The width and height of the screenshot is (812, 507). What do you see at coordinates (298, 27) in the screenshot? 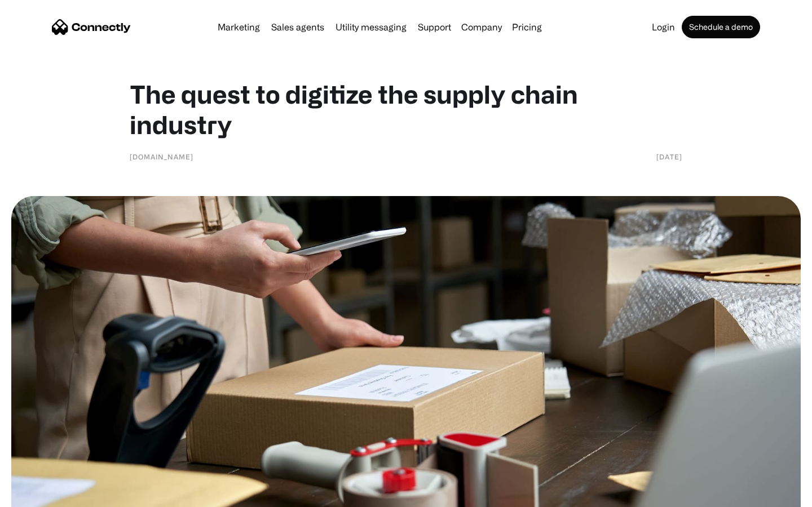
I see `a: Sales agents` at bounding box center [298, 27].